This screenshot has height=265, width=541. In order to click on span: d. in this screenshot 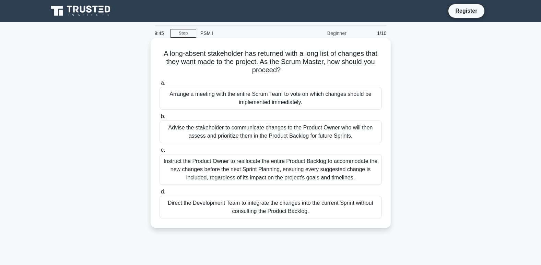, I will do `click(163, 192)`.